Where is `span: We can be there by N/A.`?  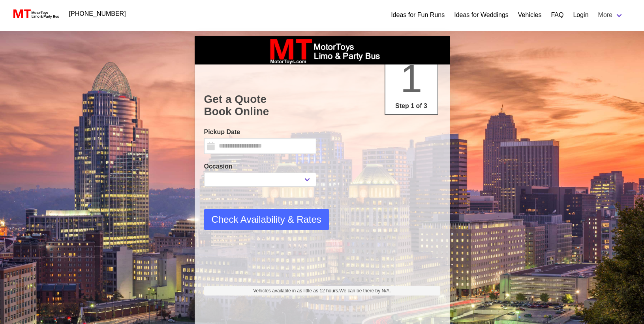
span: We can be there by N/A. is located at coordinates (365, 290).